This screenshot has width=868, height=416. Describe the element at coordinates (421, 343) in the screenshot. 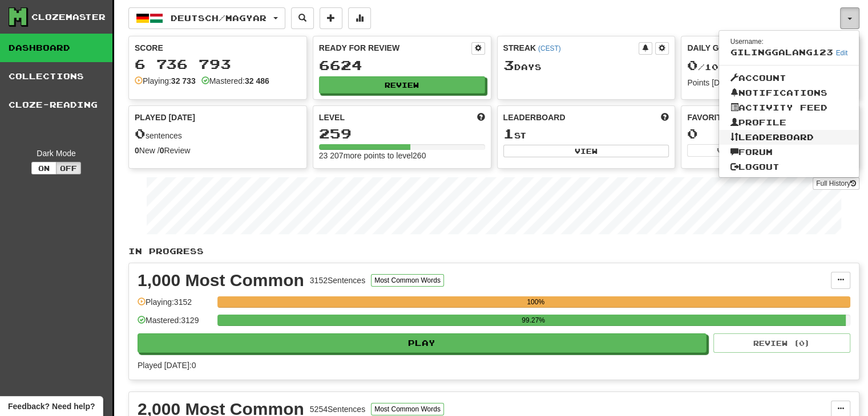

I see `button: Play` at that location.